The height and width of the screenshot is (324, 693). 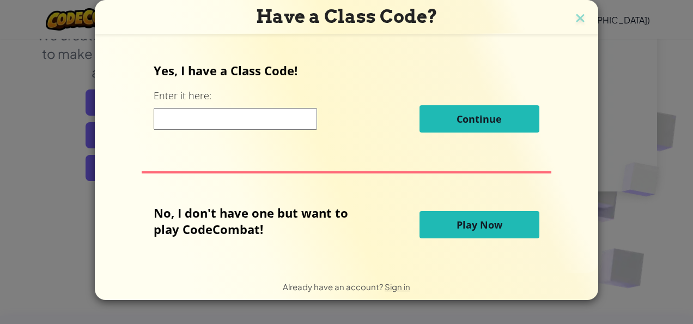 I want to click on button: Play Now, so click(x=479, y=224).